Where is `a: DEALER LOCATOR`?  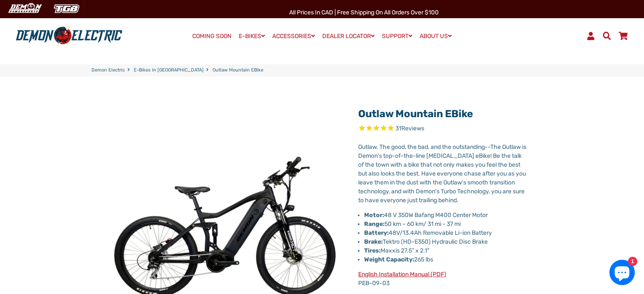
a: DEALER LOCATOR is located at coordinates (349, 36).